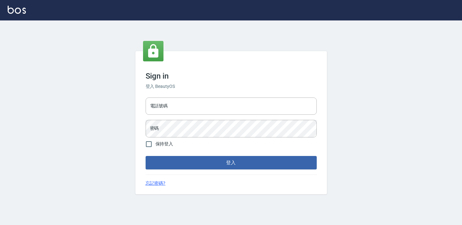  What do you see at coordinates (231, 86) in the screenshot?
I see `h6: 登入 BeautyOS` at bounding box center [231, 86].